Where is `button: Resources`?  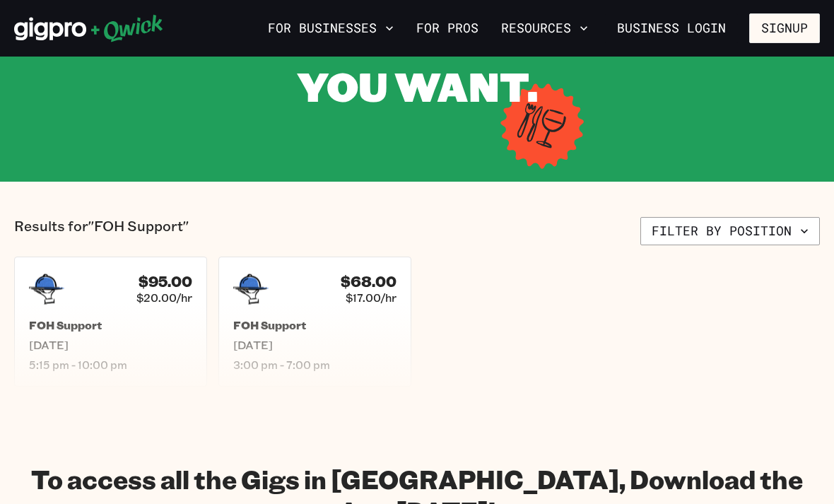 button: Resources is located at coordinates (543, 29).